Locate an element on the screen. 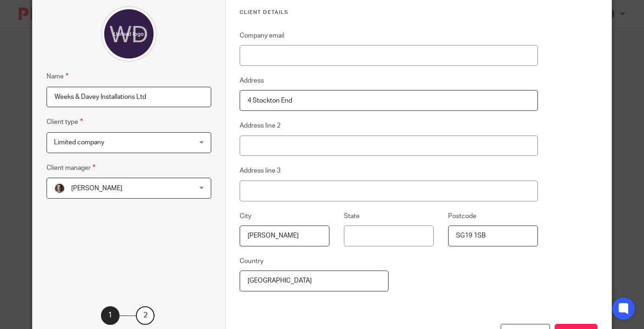 This screenshot has height=329, width=644. div: 2 is located at coordinates (145, 316).